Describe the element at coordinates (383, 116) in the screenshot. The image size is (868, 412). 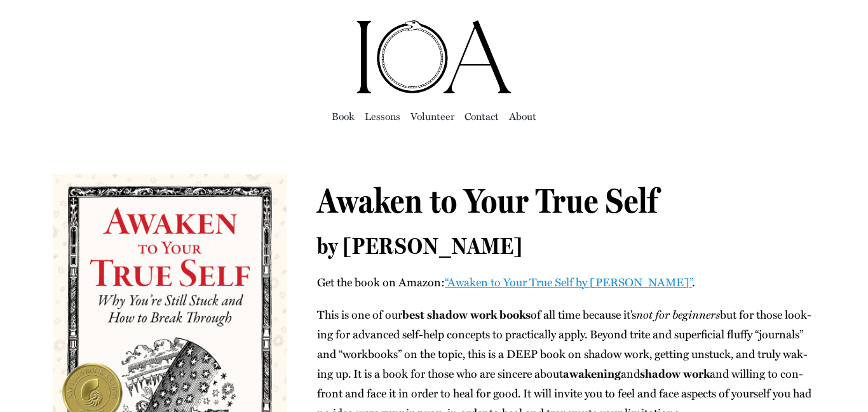
I see `a: Lessons` at that location.